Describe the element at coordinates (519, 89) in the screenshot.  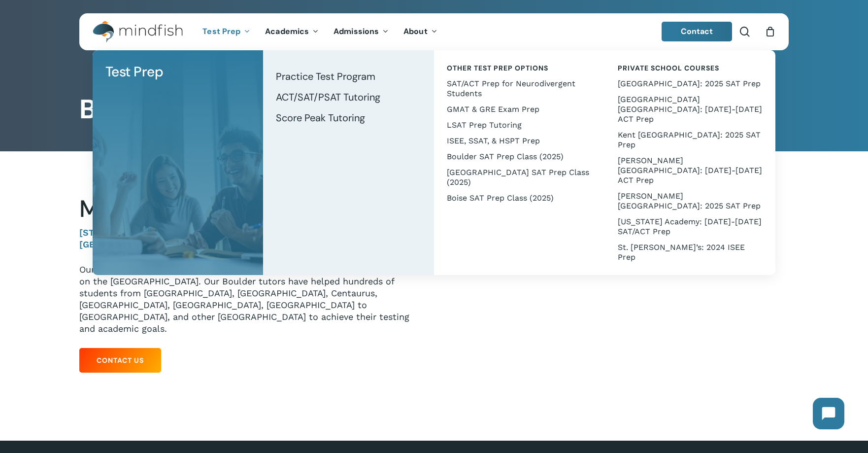
I see `a: SAT/ACT Prep for Neurodivergent Students` at that location.